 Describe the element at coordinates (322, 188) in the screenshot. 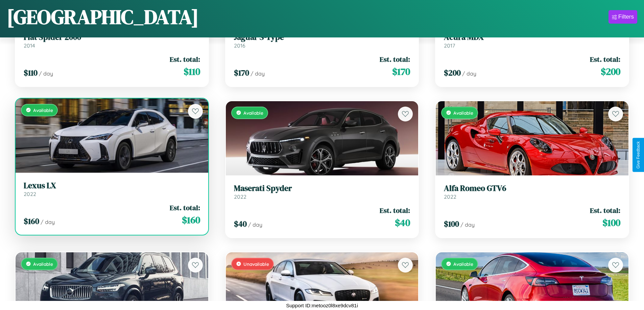

I see `h3: Maserati Spyder` at that location.